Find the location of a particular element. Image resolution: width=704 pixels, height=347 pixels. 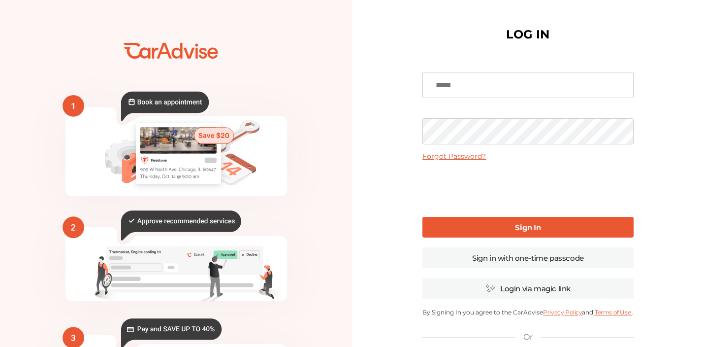

a: Login via magic link is located at coordinates (528, 288).